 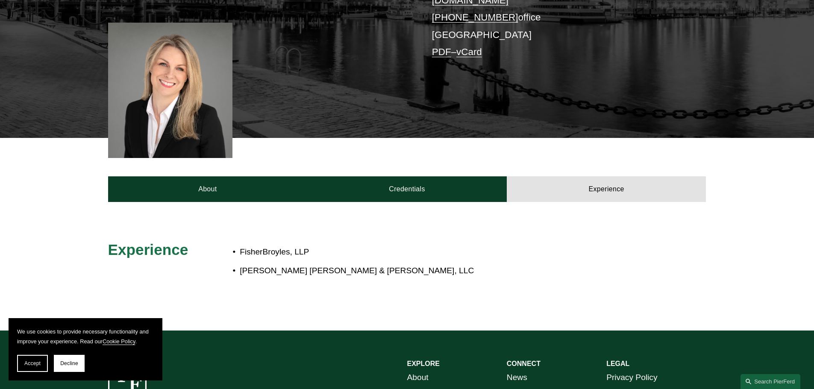 I want to click on a: Experience, so click(x=606, y=189).